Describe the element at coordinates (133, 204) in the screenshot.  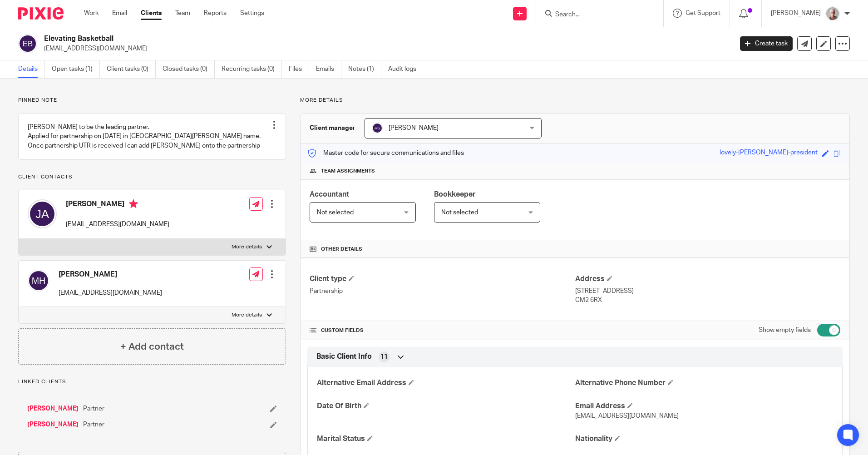
I see `i: Primary` at that location.